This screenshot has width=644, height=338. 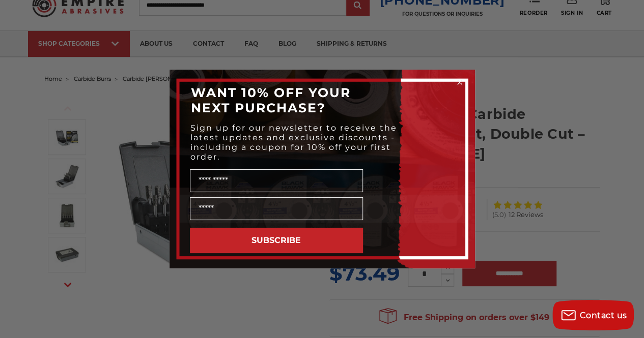 I want to click on span: Contact us, so click(x=603, y=316).